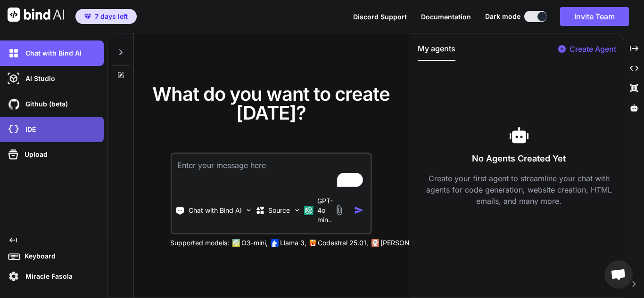  What do you see at coordinates (342, 243) in the screenshot?
I see `p: Codestral 25.01,` at bounding box center [342, 243].